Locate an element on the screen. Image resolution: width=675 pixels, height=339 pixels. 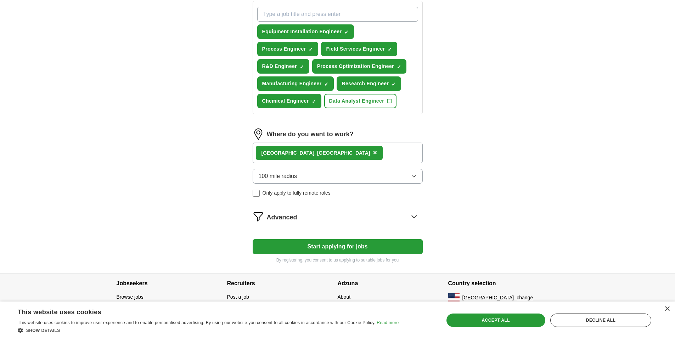
button: Equipment Installation Engineer✓ is located at coordinates (306, 32).